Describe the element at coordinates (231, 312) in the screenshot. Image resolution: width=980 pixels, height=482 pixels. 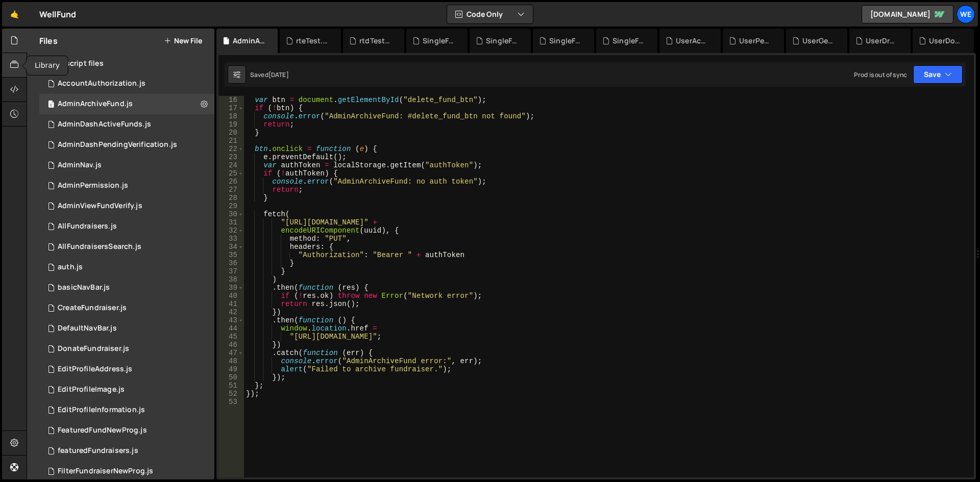
I see `div: 42` at that location.